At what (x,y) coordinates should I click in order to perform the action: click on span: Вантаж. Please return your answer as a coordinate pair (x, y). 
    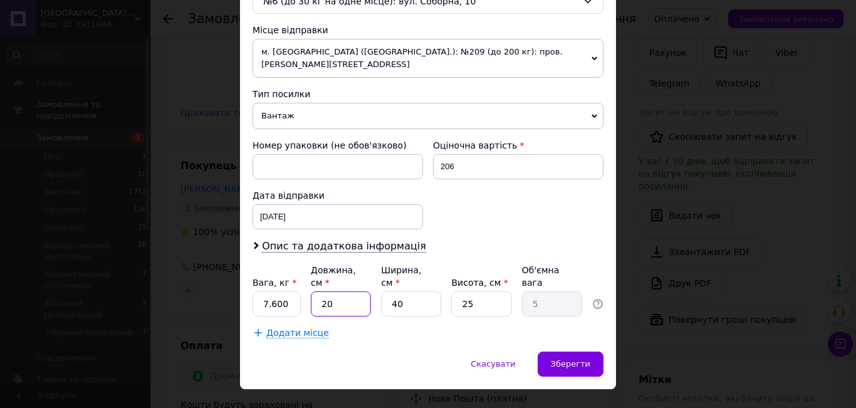
    Looking at the image, I should click on (428, 116).